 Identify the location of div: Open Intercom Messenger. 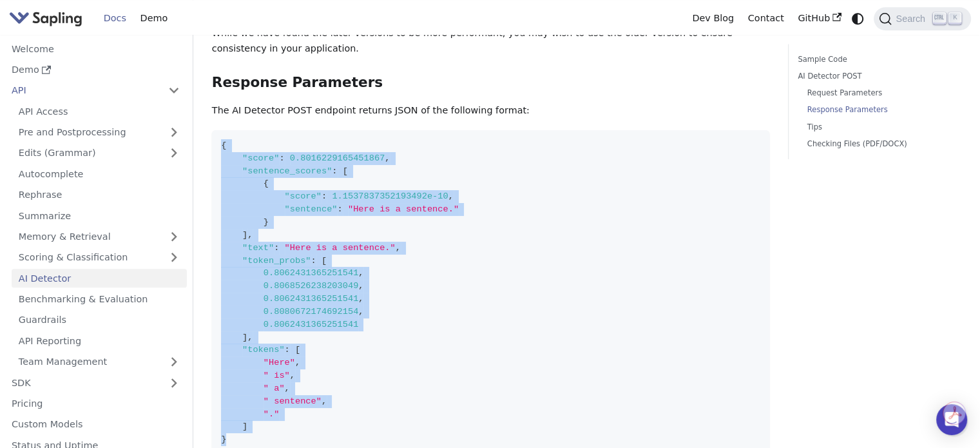
(952, 419).